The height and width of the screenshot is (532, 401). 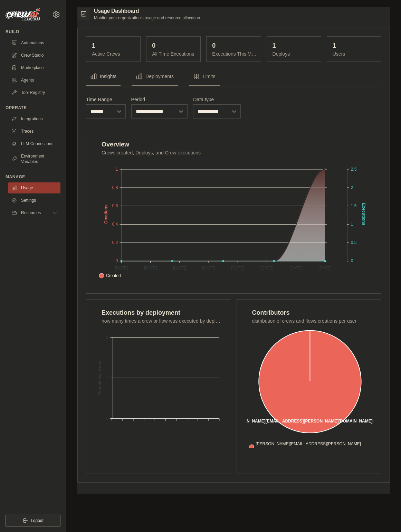 What do you see at coordinates (34, 144) in the screenshot?
I see `a: LLM Connections` at bounding box center [34, 144].